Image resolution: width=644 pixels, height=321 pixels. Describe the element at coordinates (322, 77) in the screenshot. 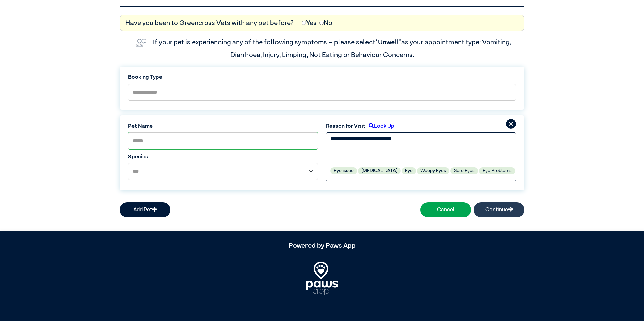

I see `label: Booking Type` at that location.